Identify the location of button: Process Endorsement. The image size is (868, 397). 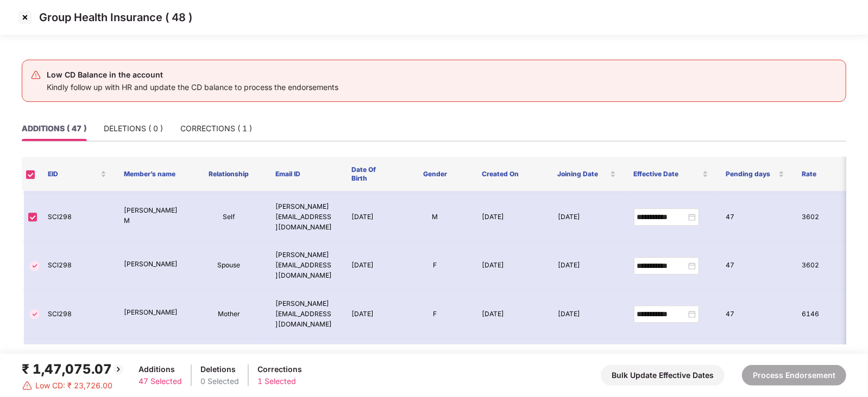
(794, 375).